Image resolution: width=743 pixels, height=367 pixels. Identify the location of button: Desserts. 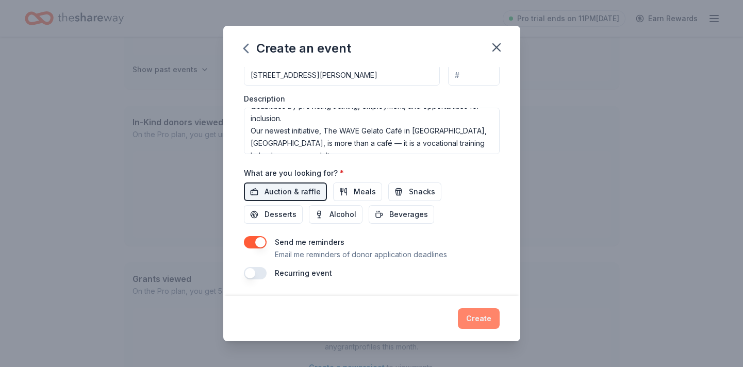
(273, 214).